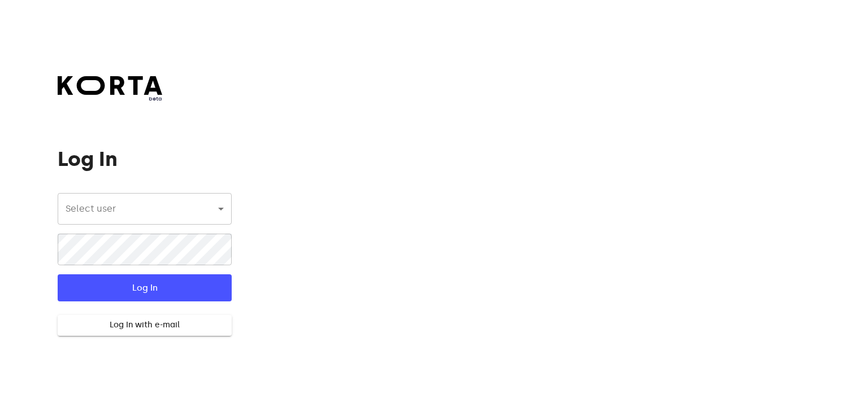 This screenshot has width=868, height=412. Describe the element at coordinates (144, 325) in the screenshot. I see `button: Log In with e-mail` at that location.